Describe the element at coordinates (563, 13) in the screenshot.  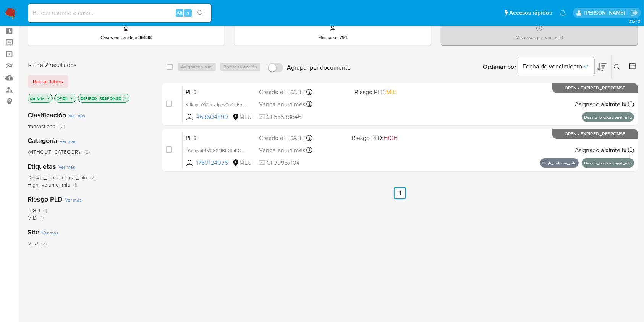
I see `a: Notificaciones` at that location.